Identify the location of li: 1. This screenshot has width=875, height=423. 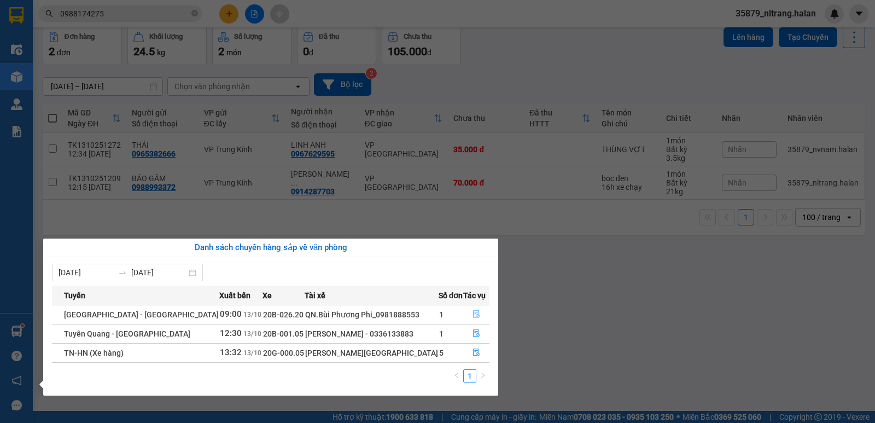
(470, 376).